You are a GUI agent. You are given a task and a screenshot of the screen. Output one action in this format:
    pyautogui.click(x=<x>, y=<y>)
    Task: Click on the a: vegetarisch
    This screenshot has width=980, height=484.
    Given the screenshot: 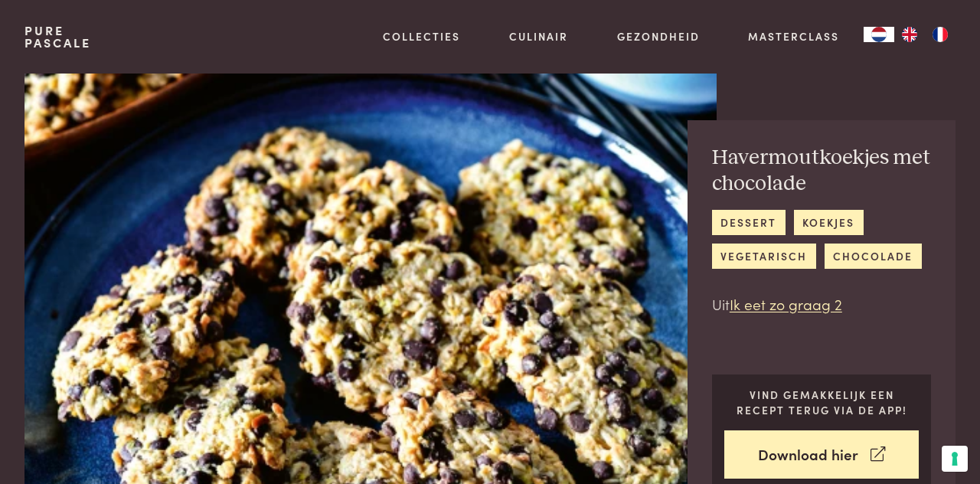 What is the action you would take?
    pyautogui.click(x=765, y=256)
    